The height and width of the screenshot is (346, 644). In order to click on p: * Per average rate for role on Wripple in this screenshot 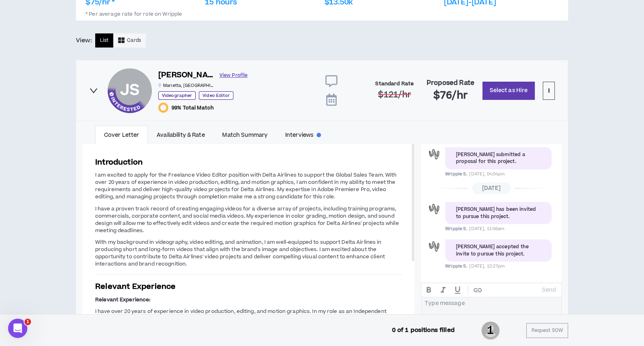, I will do `click(322, 12)`.